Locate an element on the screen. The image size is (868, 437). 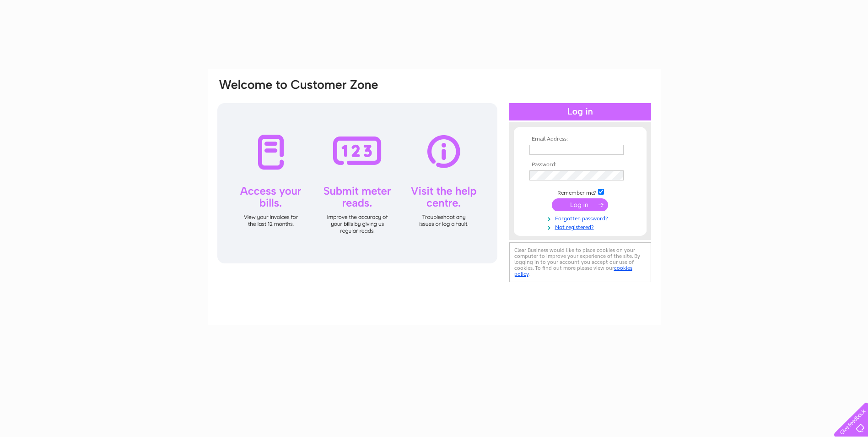
input: Submit is located at coordinates (580, 205).